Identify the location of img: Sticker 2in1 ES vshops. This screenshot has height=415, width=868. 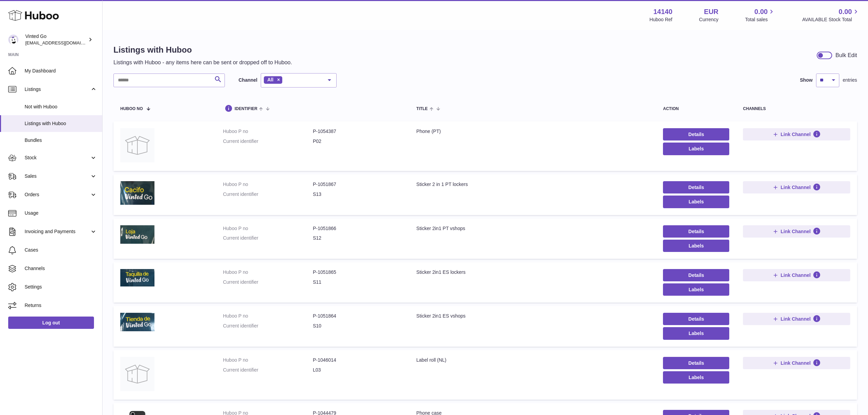
(137, 322).